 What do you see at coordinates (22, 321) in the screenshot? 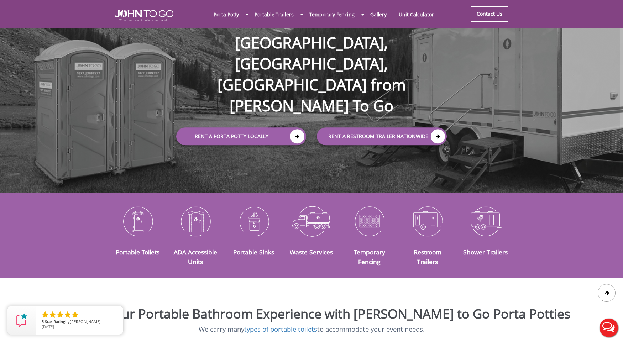
I see `img: Review Rating` at bounding box center [22, 321].